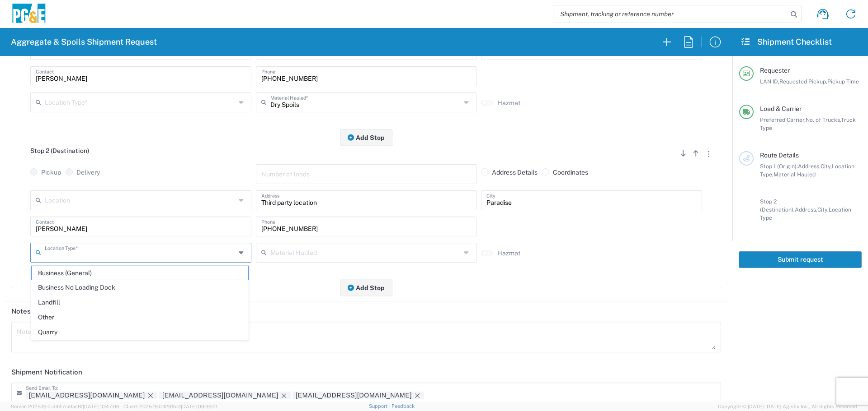 The image size is (868, 411). Describe the element at coordinates (670, 14) in the screenshot. I see `input: Shipment, tracking or reference number` at that location.